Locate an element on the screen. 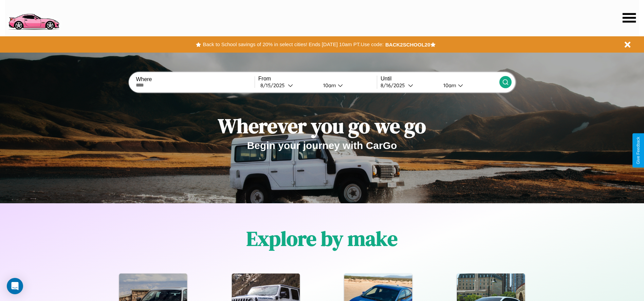 The height and width of the screenshot is (301, 644). b: BACK2SCHOOL20 is located at coordinates (408, 45).